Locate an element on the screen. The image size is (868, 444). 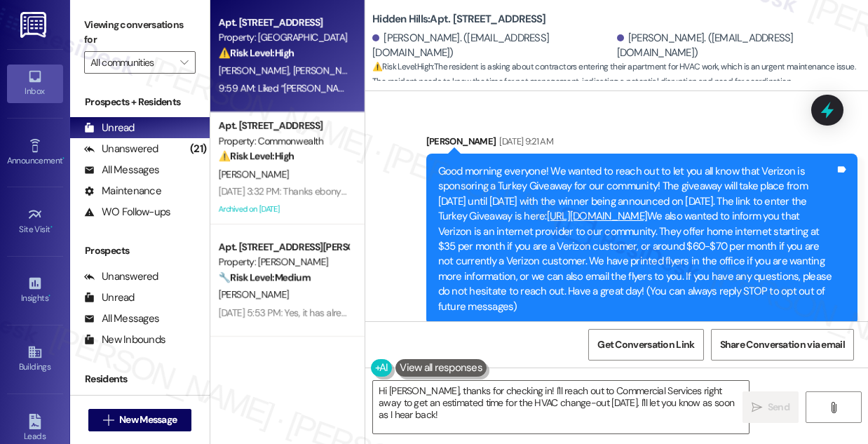
button: Send is located at coordinates (771, 407).